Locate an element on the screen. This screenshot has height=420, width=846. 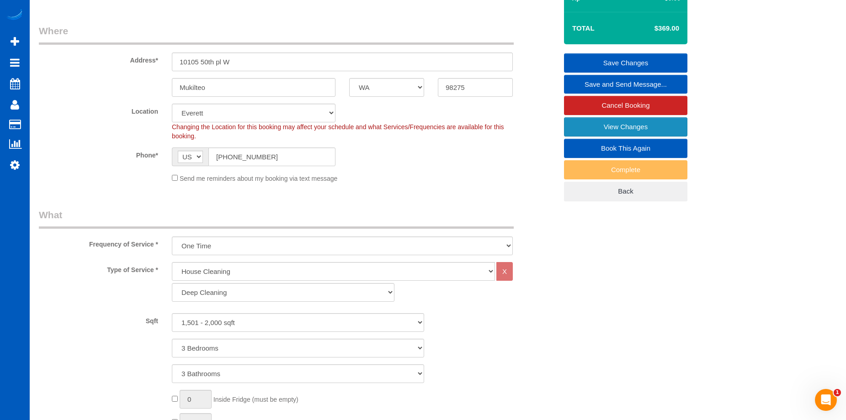
label: Phone* is located at coordinates (98, 154).